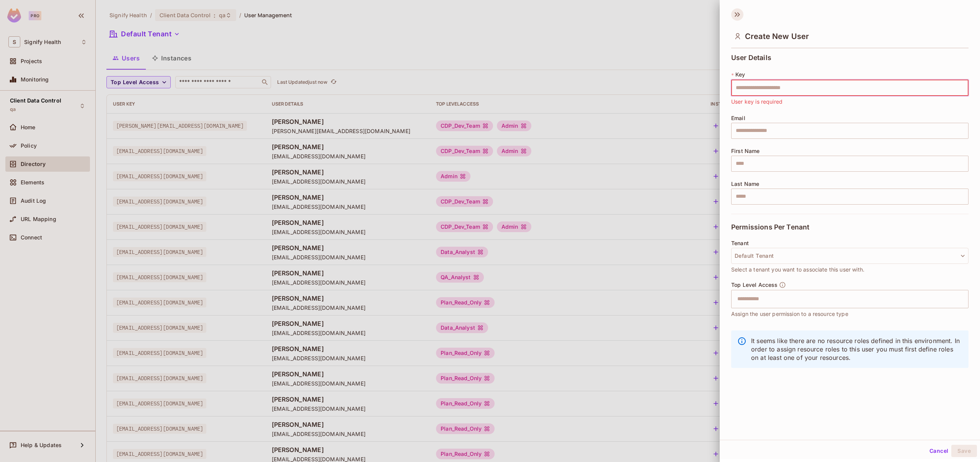 The width and height of the screenshot is (980, 462). I want to click on span: First Name, so click(745, 152).